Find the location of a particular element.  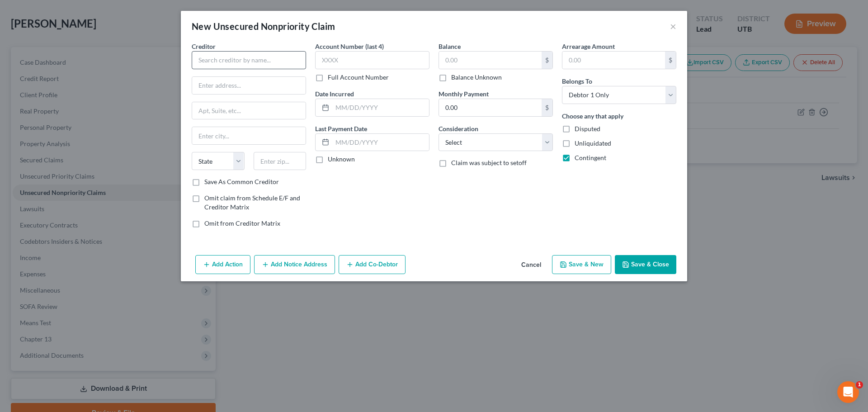

span: Claim was subject to setoff is located at coordinates (489, 162).